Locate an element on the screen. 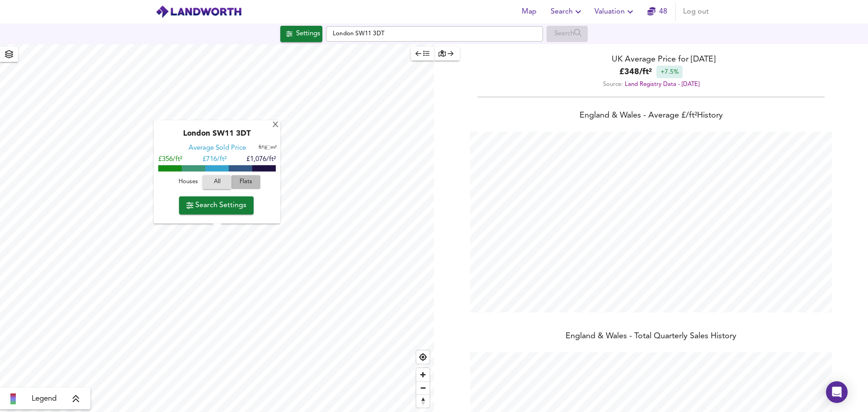 This screenshot has height=412, width=868. span: Log out is located at coordinates (695, 12).